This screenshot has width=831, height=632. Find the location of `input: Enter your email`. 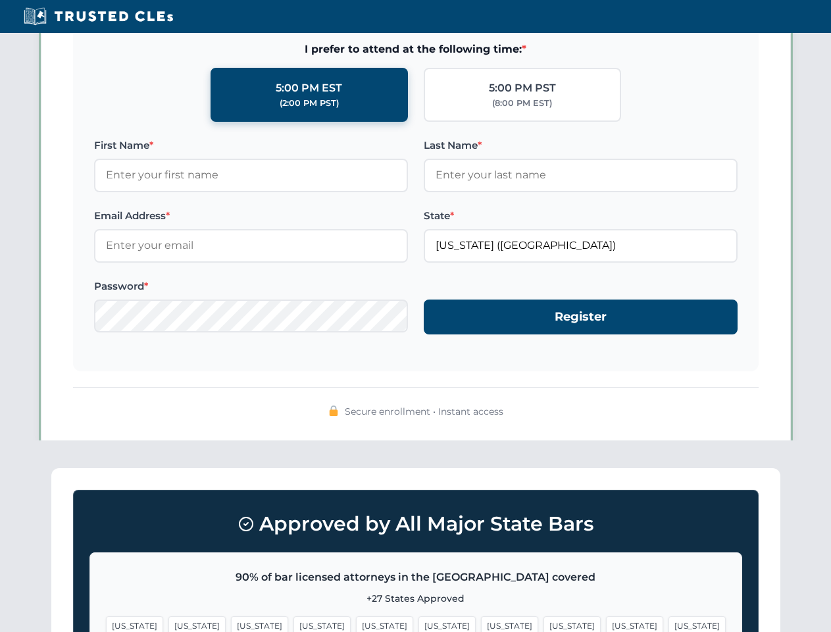

input: Enter your email is located at coordinates (251, 245).